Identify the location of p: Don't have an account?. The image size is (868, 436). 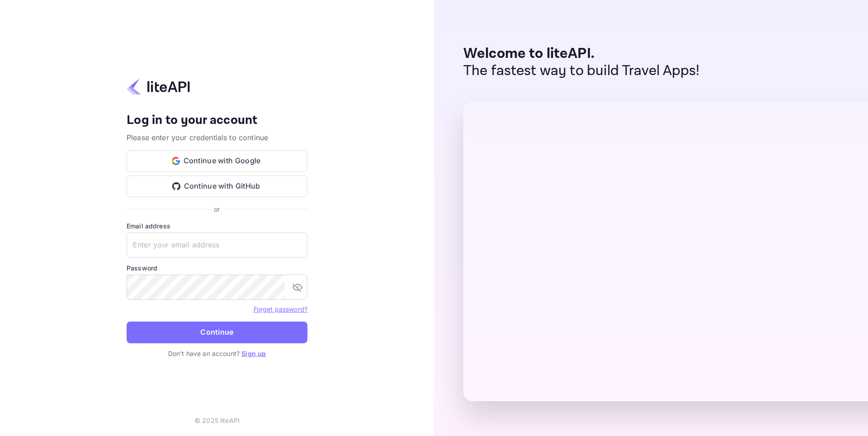
(217, 353).